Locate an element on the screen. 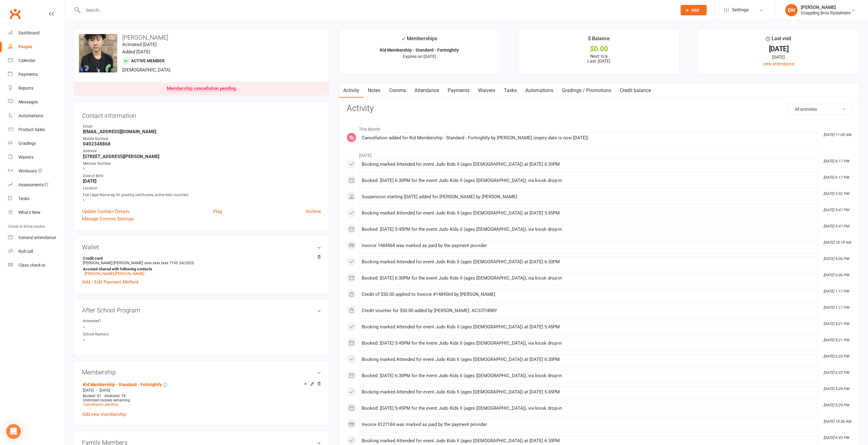 Image resolution: width=868 pixels, height=445 pixels. div: Gradings is located at coordinates (27, 143).